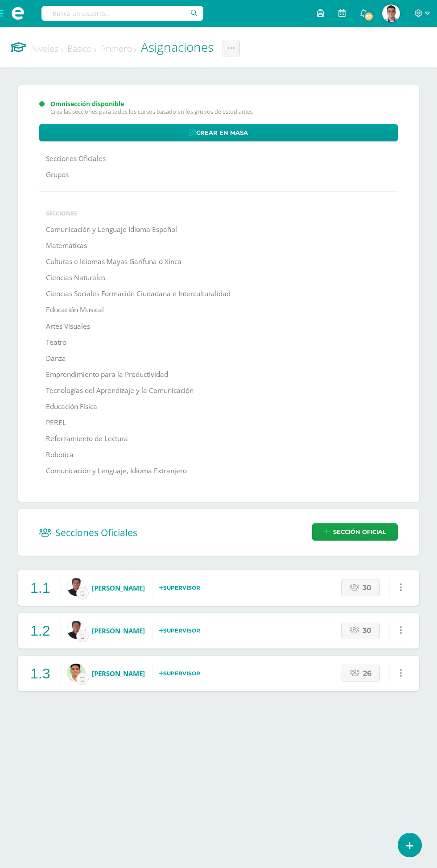 This screenshot has width=437, height=868. Describe the element at coordinates (116, 471) in the screenshot. I see `a: Comunicación y Lenguaje, Idioma Extranjero` at that location.